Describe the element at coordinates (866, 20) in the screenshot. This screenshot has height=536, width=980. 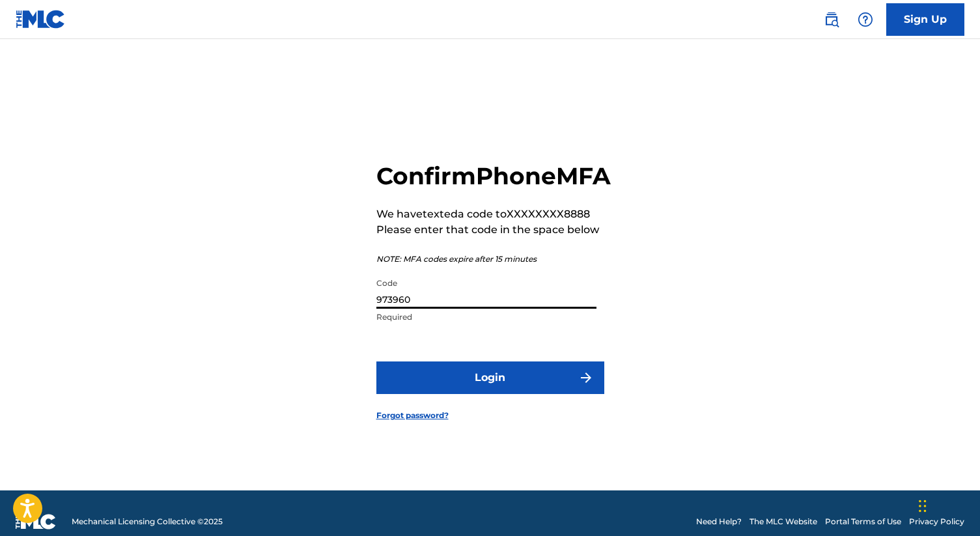
I see `div: Help` at that location.